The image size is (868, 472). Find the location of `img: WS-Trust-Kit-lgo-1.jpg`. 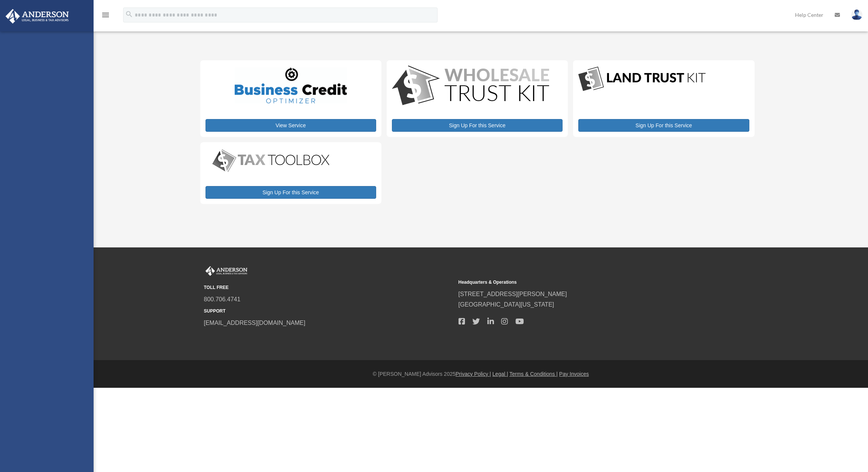

img: WS-Trust-Kit-lgo-1.jpg is located at coordinates (471, 86).